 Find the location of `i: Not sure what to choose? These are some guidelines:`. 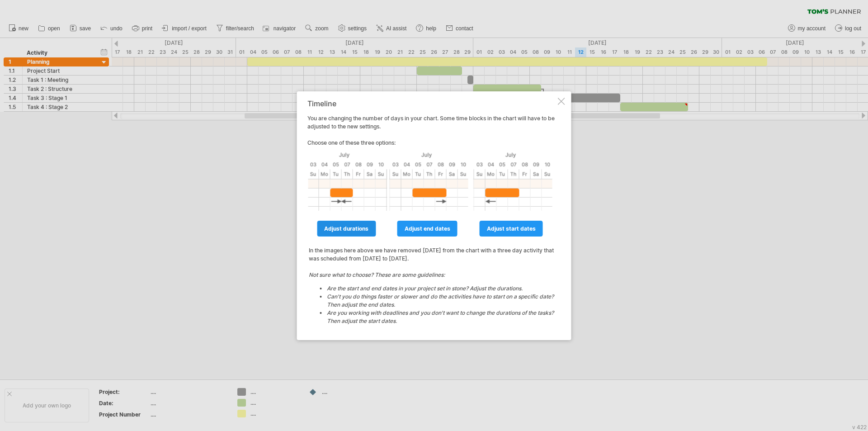

i: Not sure what to choose? These are some guidelines: is located at coordinates (432, 298).